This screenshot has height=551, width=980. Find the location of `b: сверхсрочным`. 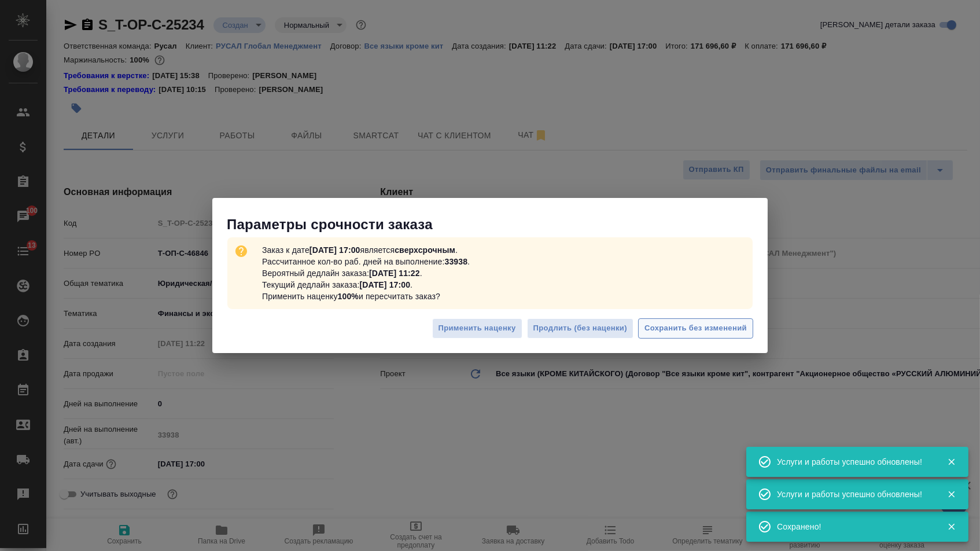

b: сверхсрочным is located at coordinates (425, 250).